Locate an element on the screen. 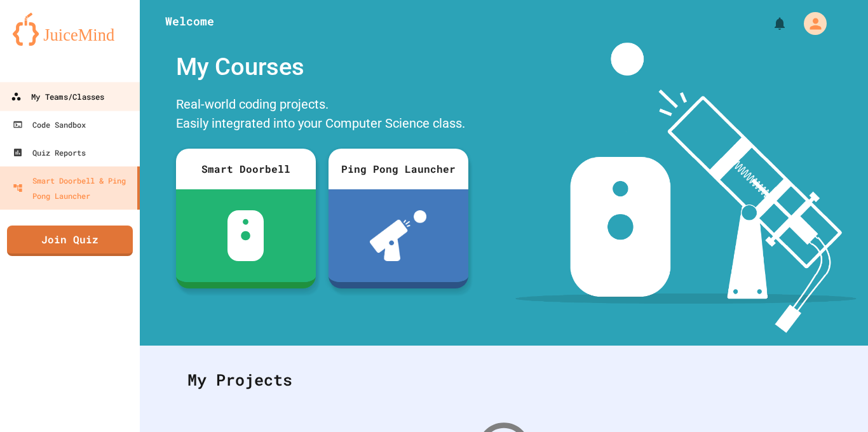 The image size is (868, 432). div: My Teams/Classes is located at coordinates (57, 97).